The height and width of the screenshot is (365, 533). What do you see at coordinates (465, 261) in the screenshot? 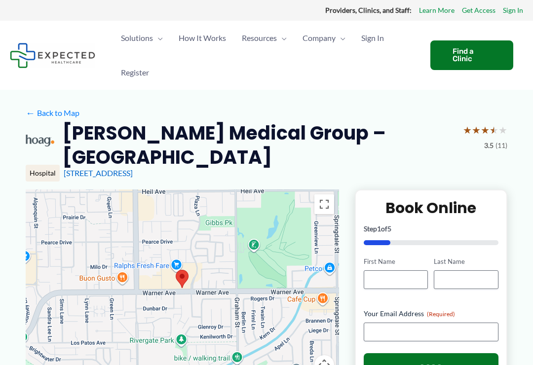
I see `label: Last Name` at bounding box center [465, 261].